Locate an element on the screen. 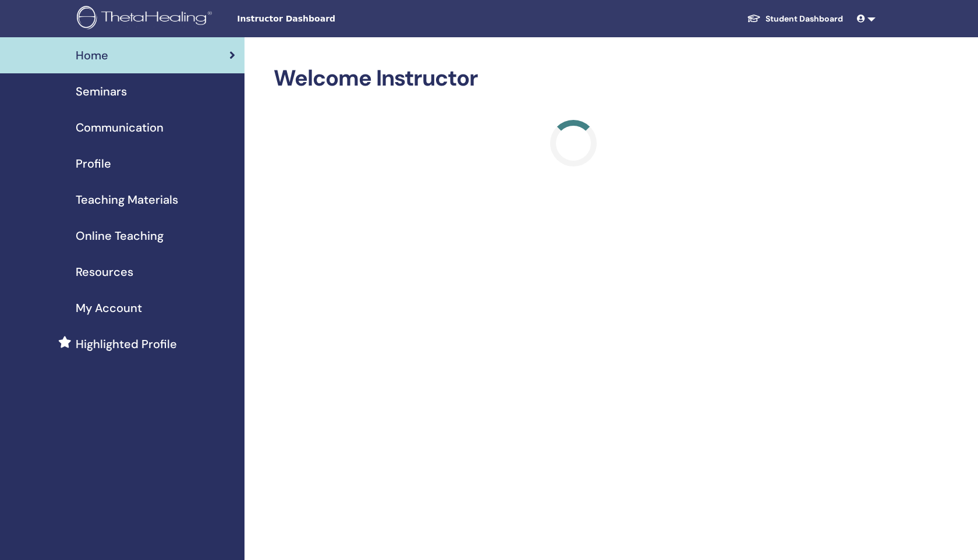  span: My Account is located at coordinates (109, 308).